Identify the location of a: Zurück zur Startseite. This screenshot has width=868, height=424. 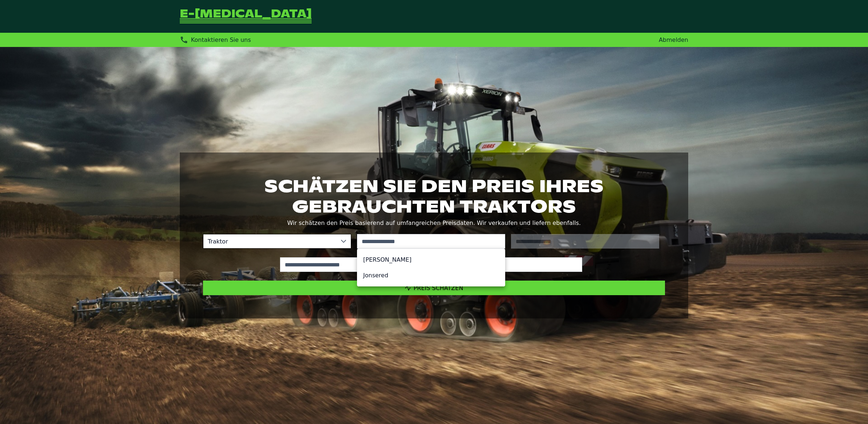
(245, 17).